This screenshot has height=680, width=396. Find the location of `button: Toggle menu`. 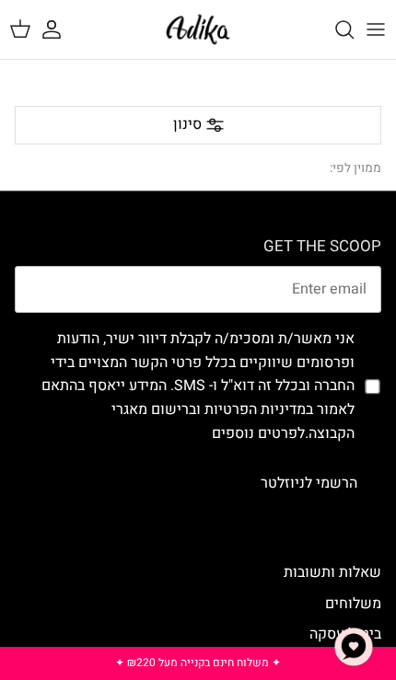

button: Toggle menu is located at coordinates (375, 29).